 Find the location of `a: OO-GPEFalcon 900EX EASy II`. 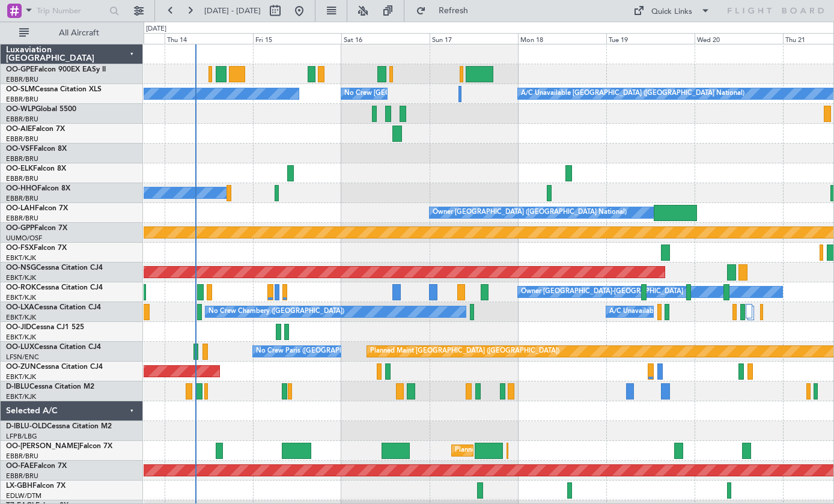

a: OO-GPEFalcon 900EX EASy II is located at coordinates (56, 69).